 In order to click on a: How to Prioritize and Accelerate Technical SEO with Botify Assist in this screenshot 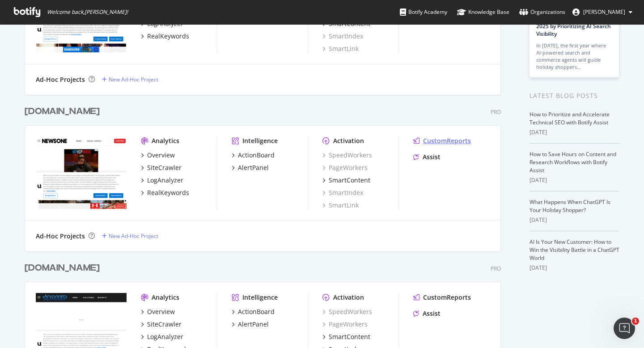, I will do `click(570, 118)`.